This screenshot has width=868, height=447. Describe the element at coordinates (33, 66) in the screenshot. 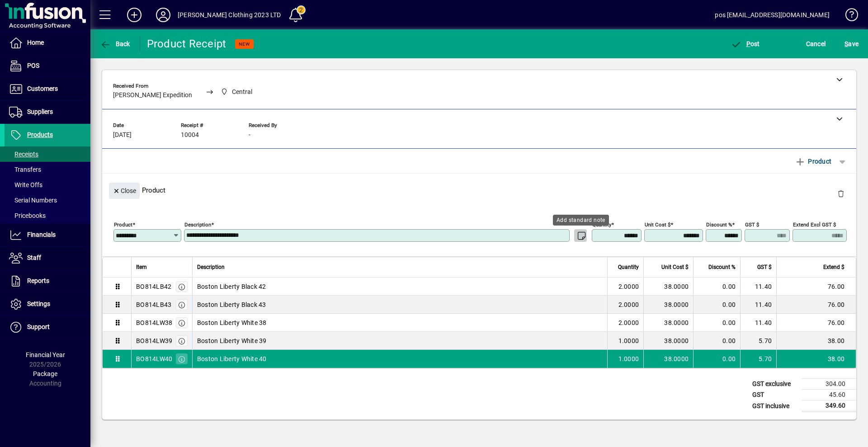

I see `span: POS` at that location.